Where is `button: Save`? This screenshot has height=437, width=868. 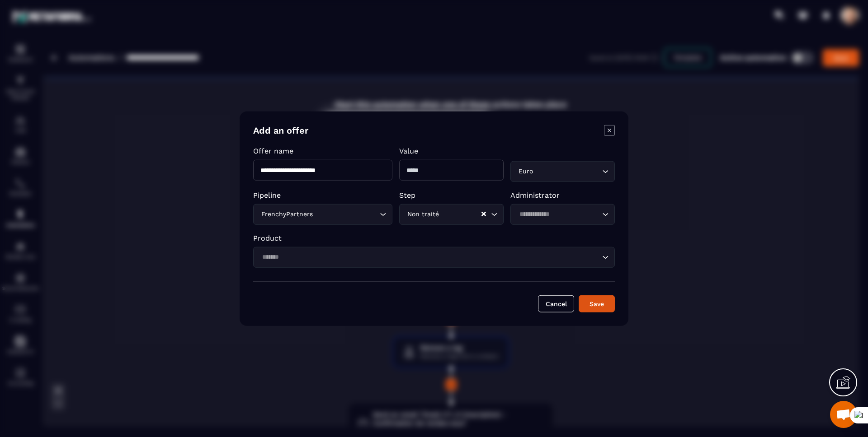 button: Save is located at coordinates (597, 303).